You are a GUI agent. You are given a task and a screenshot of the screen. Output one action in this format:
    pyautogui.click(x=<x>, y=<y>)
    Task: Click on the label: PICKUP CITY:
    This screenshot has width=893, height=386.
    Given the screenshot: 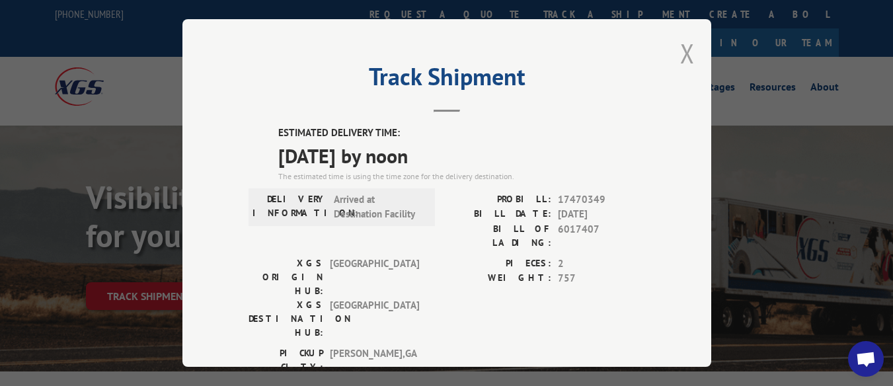 What is the action you would take?
    pyautogui.click(x=285, y=360)
    